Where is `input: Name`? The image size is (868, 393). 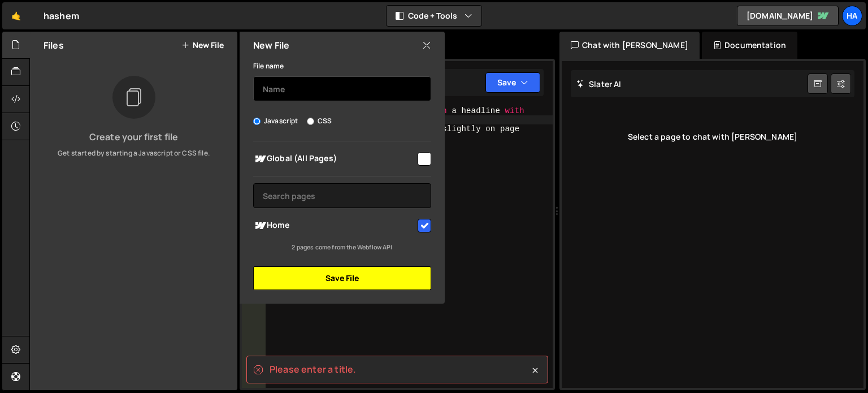 input: Name is located at coordinates (342, 89).